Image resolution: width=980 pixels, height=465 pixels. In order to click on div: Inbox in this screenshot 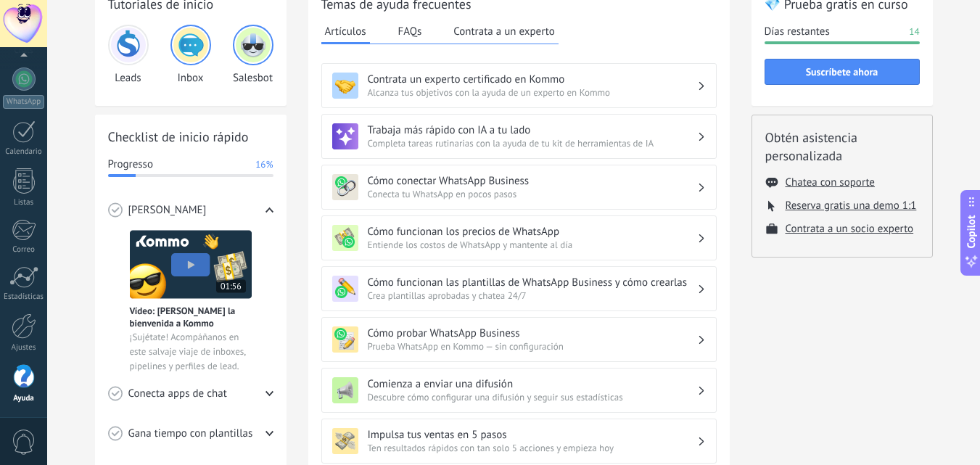, I will do `click(191, 55)`.